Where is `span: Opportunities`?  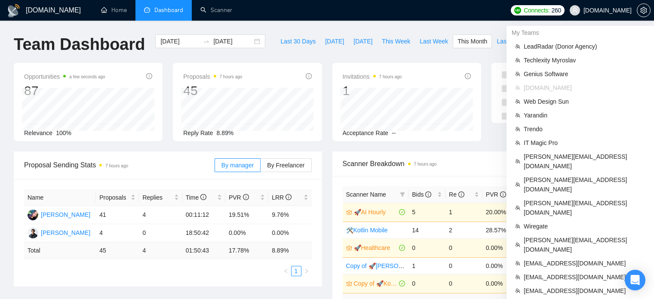
span: Opportunities is located at coordinates (64, 77).